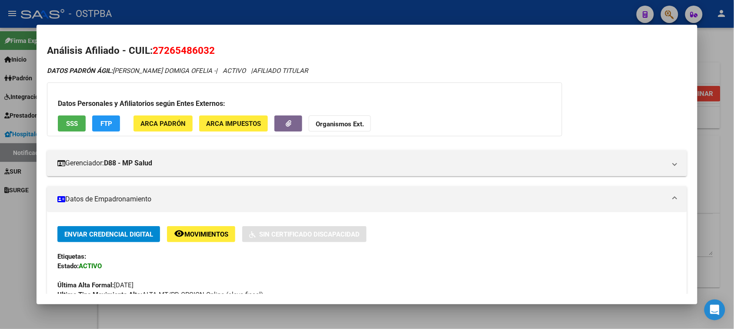  I want to click on button: ARCA Padrón, so click(163, 123).